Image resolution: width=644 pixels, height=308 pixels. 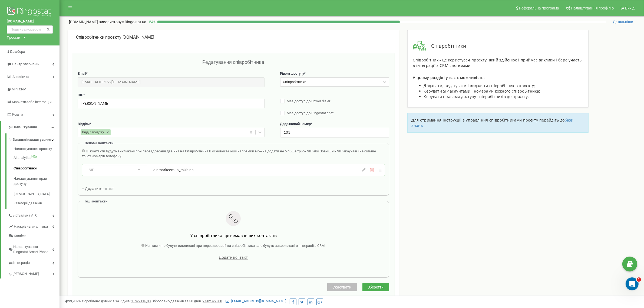 I want to click on u: 1 745 115,00, so click(x=141, y=301).